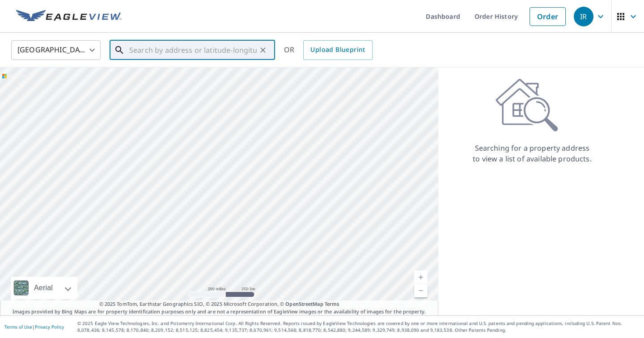 The image size is (644, 338). What do you see at coordinates (421, 291) in the screenshot?
I see `a: Current Level 5, Zoom Out` at bounding box center [421, 291].